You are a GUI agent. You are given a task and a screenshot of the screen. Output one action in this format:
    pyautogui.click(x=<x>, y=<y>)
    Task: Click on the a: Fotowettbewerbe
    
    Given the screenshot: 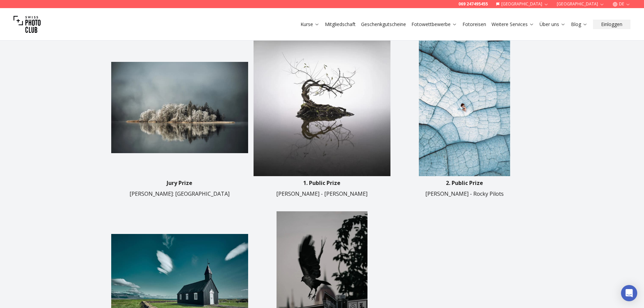 What is the action you would take?
    pyautogui.click(x=434, y=24)
    